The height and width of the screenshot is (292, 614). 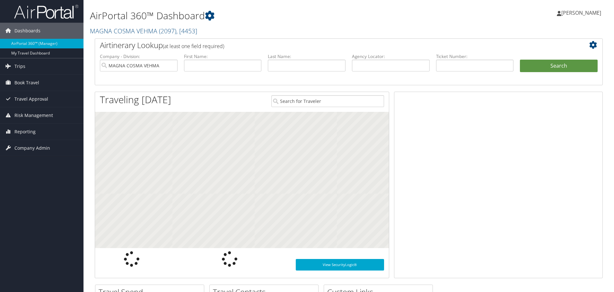 I want to click on span: Company Admin, so click(x=32, y=148).